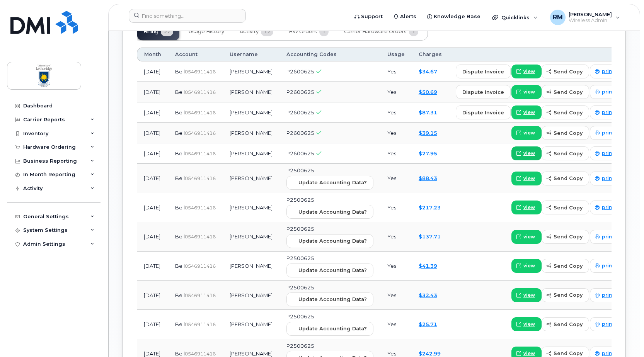 The width and height of the screenshot is (644, 357). What do you see at coordinates (301, 71) in the screenshot?
I see `span: P2600625` at bounding box center [301, 71].